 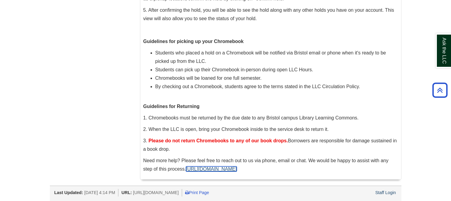 What do you see at coordinates (234, 69) in the screenshot?
I see `span: Students can pick up their Chromebook in-person during open LLC Hours.` at bounding box center [234, 69].